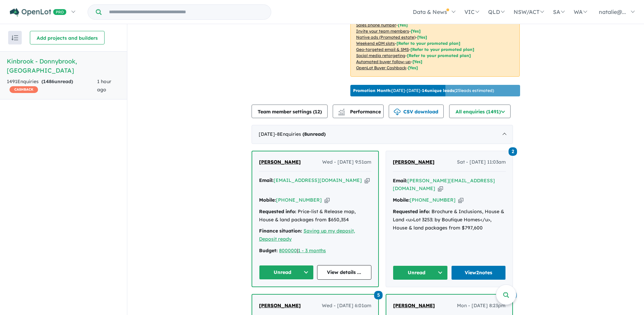 Image resolution: width=644 pixels, height=315 pixels. Describe the element at coordinates (478, 273) in the screenshot. I see `a: View2notes` at that location.